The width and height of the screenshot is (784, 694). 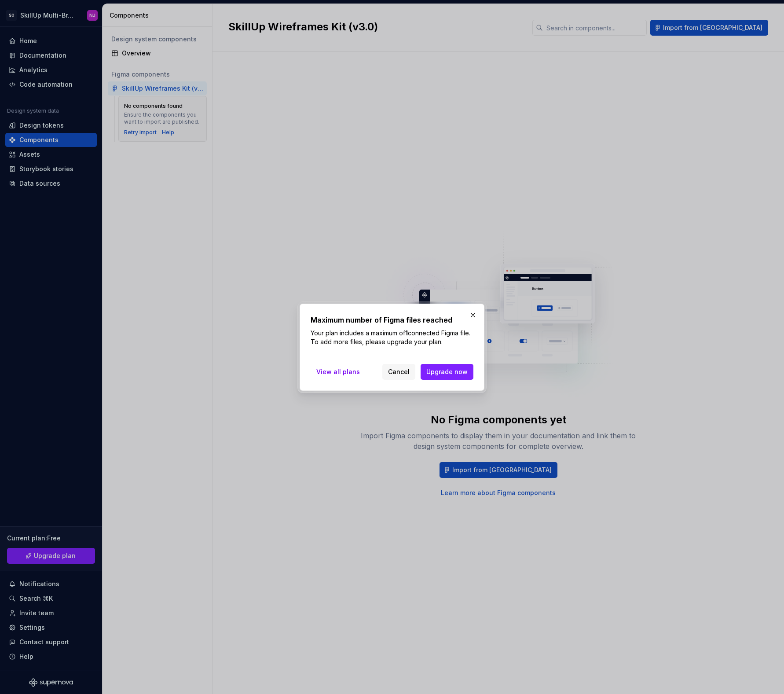 I want to click on h2: Maximum number of Figma files reached, so click(x=392, y=320).